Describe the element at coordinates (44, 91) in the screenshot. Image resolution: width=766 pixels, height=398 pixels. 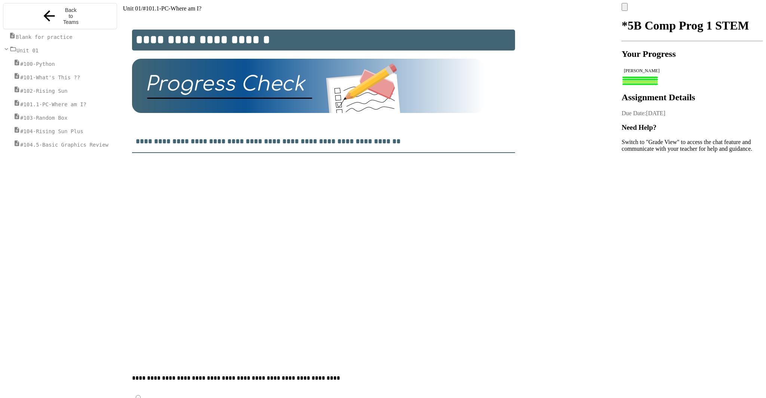
I see `span: #102-Rising Sun` at that location.